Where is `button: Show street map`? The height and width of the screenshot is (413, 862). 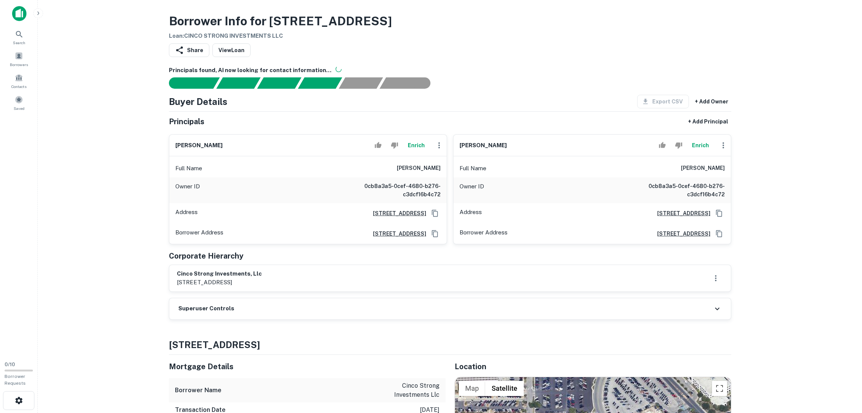
button: Show street map is located at coordinates (472, 389).